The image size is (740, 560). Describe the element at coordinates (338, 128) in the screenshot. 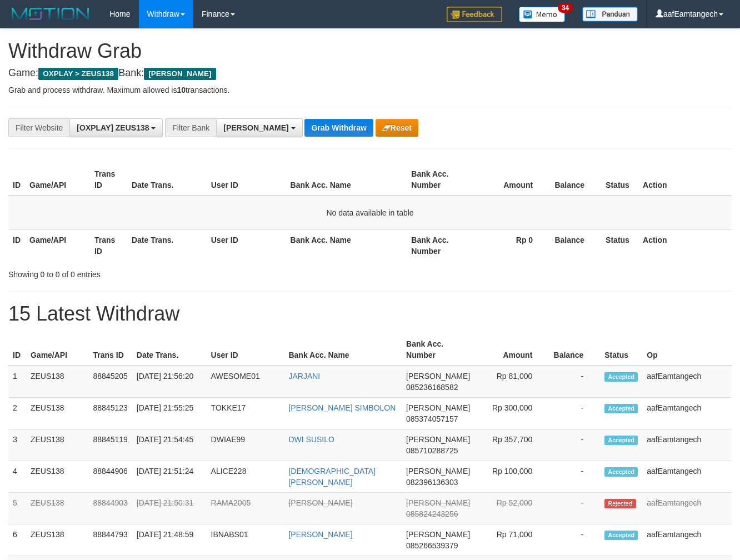

I see `button: Grab Withdraw` at that location.